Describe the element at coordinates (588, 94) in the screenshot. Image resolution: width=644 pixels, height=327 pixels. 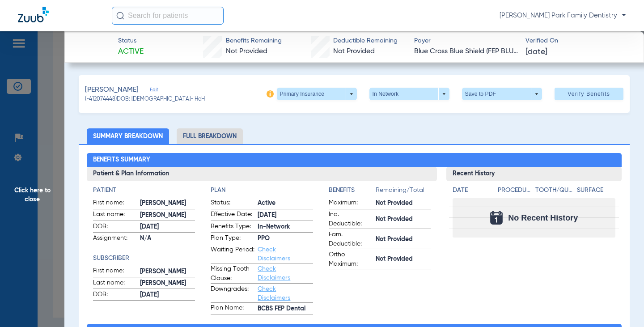
I see `span: Verify Benefits` at that location.